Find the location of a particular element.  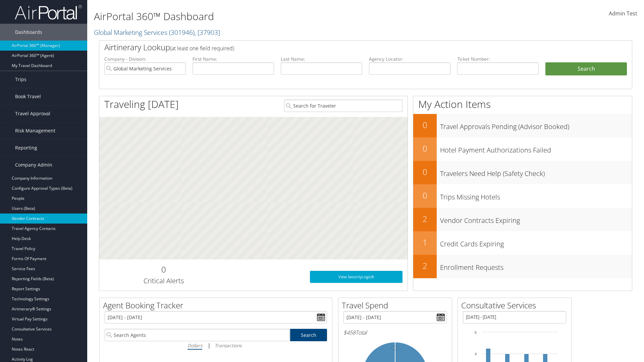

label: Last Name: is located at coordinates (321, 59).